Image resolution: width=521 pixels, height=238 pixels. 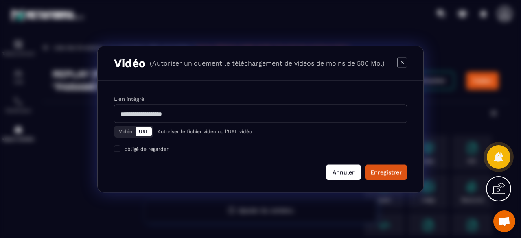 I want to click on a: Ouvrir le chat, so click(x=504, y=221).